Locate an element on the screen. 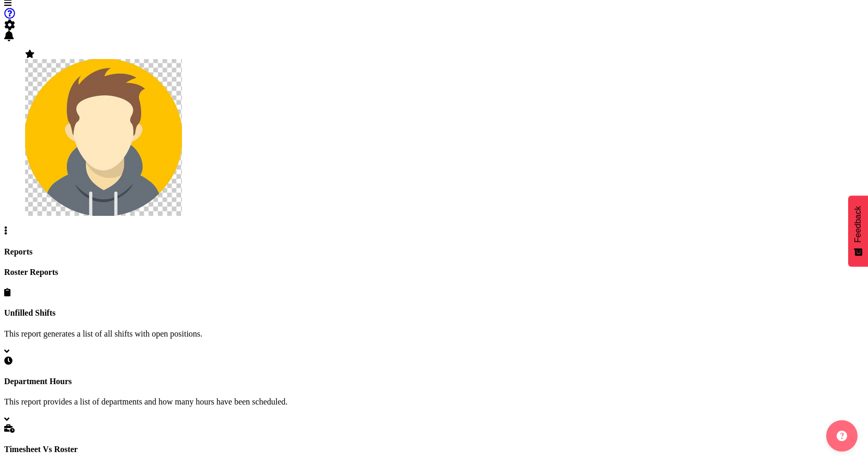 The height and width of the screenshot is (462, 868). p: This report provides a list of departments and how many hours have been scheduled. is located at coordinates (434, 402).